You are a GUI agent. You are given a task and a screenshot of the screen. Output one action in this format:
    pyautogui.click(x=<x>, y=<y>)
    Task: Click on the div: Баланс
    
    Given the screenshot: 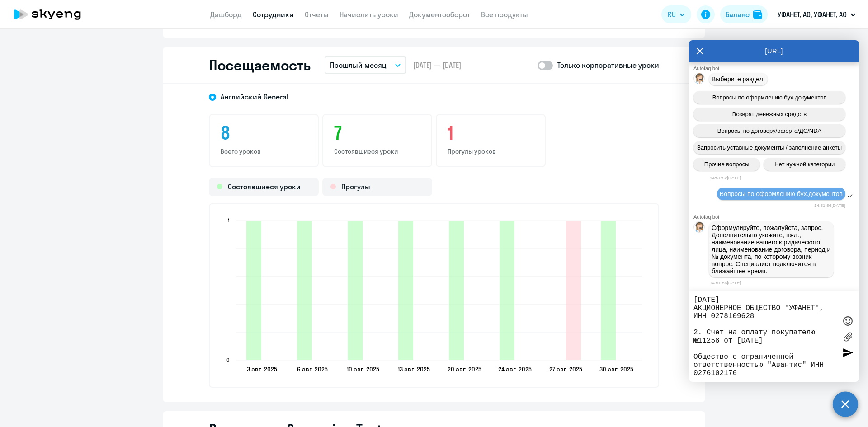 What is the action you would take?
    pyautogui.click(x=738, y=14)
    